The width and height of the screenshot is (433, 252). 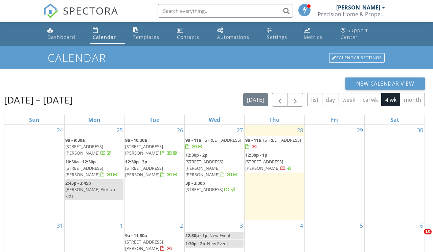 I want to click on td: Go to August 28, 2025, so click(x=275, y=172).